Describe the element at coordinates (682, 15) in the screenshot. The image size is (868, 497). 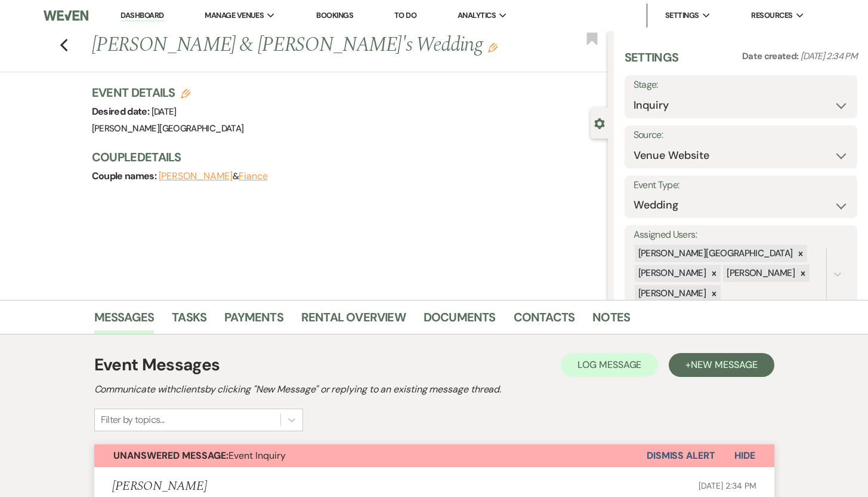
I see `span: Settings` at that location.